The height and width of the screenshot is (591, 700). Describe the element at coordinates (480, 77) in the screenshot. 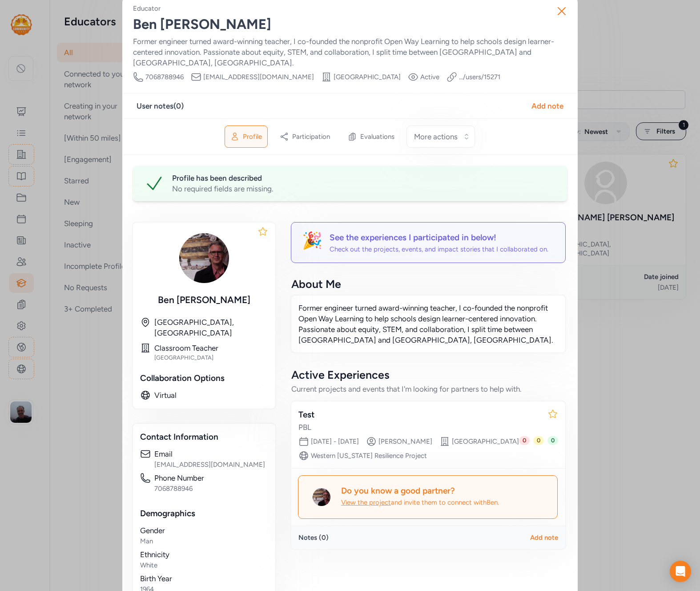

I see `a: .../users/15271` at that location.